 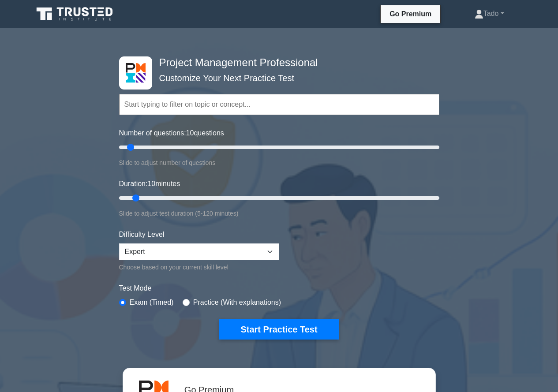 What do you see at coordinates (172, 133) in the screenshot?
I see `label: Number of questions: questions` at bounding box center [172, 133].